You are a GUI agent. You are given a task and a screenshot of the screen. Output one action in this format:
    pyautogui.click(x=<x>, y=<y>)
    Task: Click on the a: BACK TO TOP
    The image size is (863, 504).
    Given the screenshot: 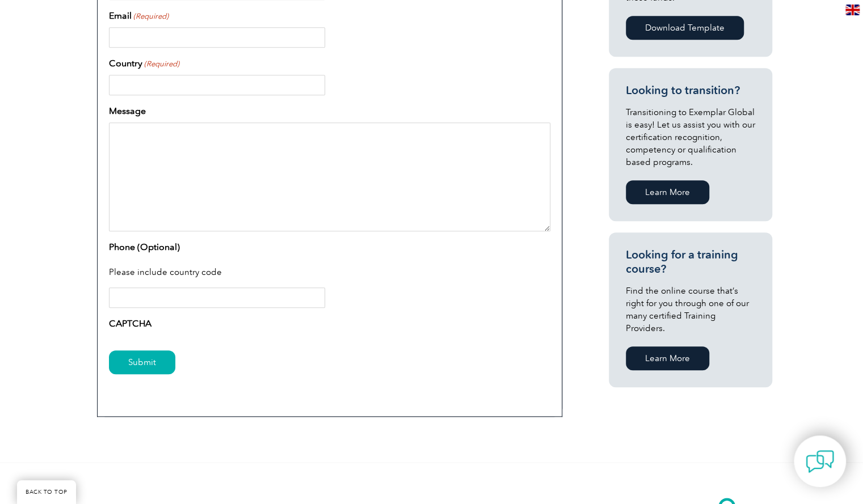 What is the action you would take?
    pyautogui.click(x=47, y=492)
    